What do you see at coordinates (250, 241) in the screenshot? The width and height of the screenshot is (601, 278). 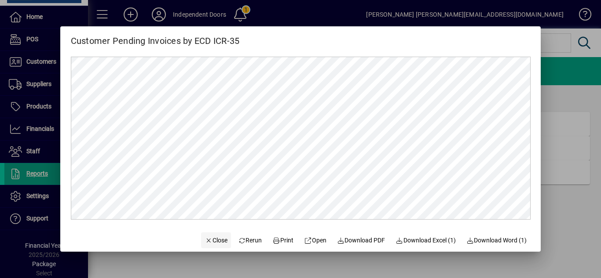 I see `span: Rerun` at bounding box center [250, 241].